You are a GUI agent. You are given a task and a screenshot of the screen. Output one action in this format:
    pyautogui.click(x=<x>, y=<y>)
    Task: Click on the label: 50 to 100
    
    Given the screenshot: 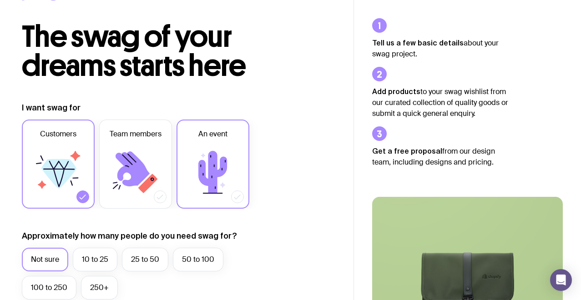 What is the action you would take?
    pyautogui.click(x=198, y=260)
    